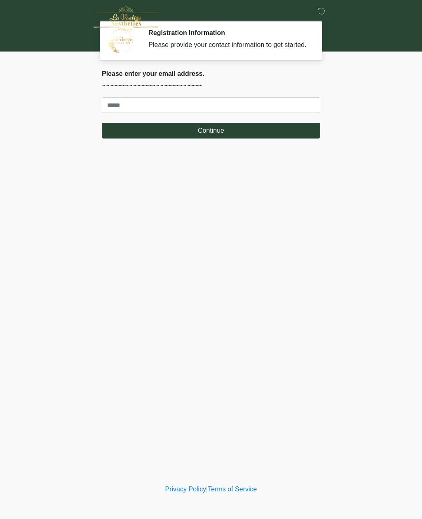  What do you see at coordinates (126, 20) in the screenshot?
I see `img: Le Vestige Aesthetics Logo` at bounding box center [126, 20].